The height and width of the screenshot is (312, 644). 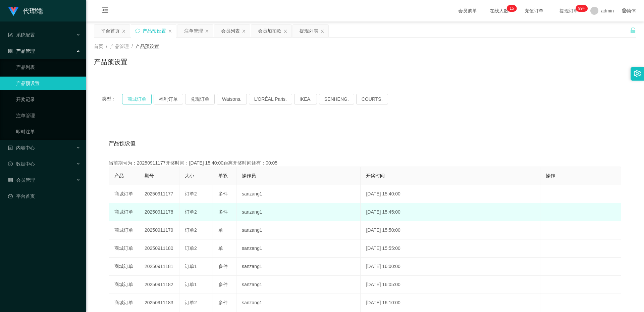 I want to click on button: 兑现订单, so click(x=200, y=99).